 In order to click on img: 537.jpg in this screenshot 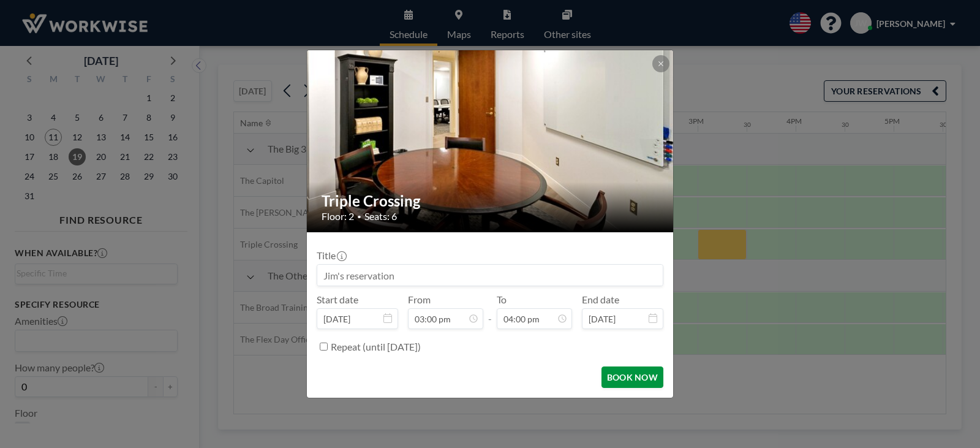, I will do `click(490, 141)`.